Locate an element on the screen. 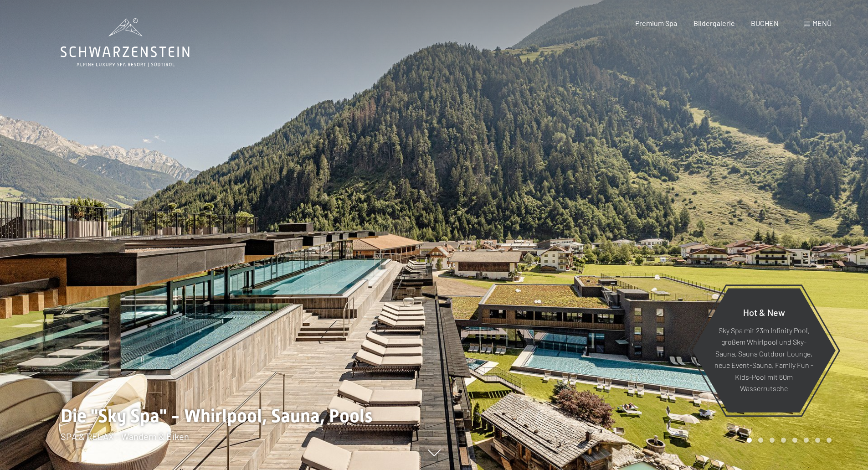  div: Carousel Page 2 is located at coordinates (761, 440).